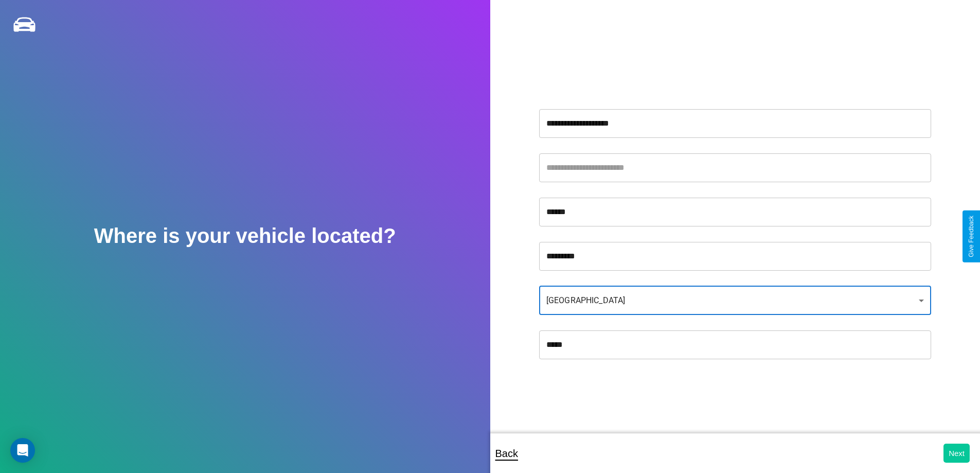  Describe the element at coordinates (507, 453) in the screenshot. I see `p: Back` at that location.